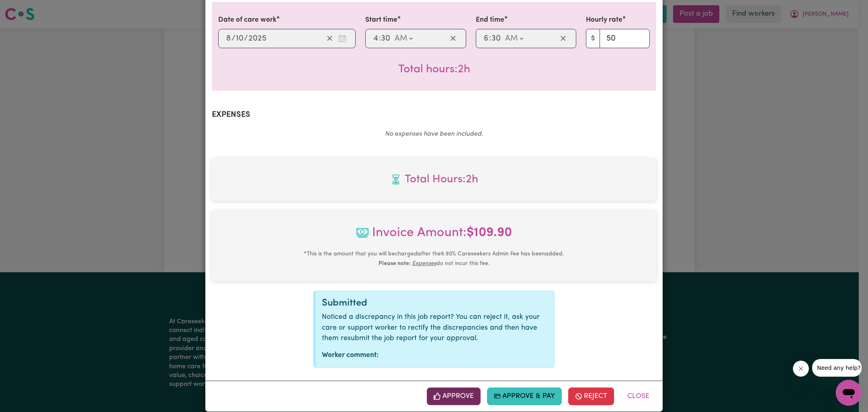 The height and width of the screenshot is (412, 868). Describe the element at coordinates (638, 396) in the screenshot. I see `button: Close` at that location.